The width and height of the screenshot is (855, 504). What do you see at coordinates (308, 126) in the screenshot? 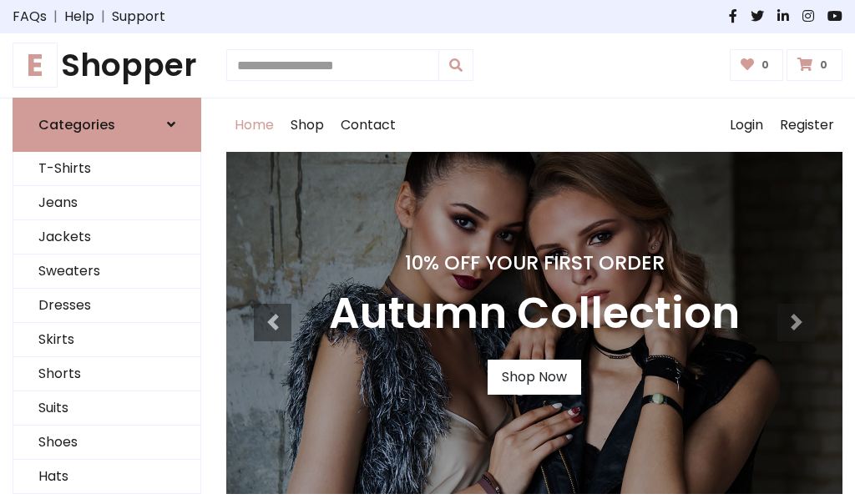
I see `a: Shop` at bounding box center [308, 126].